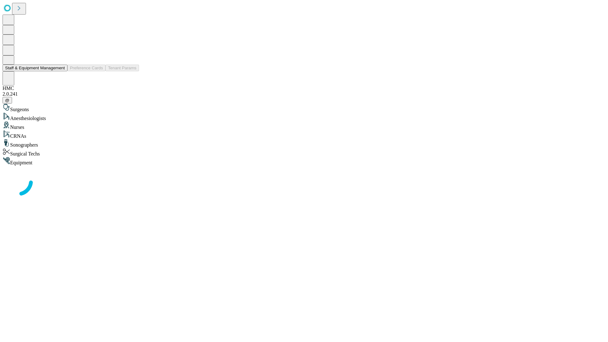  Describe the element at coordinates (304, 117) in the screenshot. I see `div: Anesthesiologists` at that location.